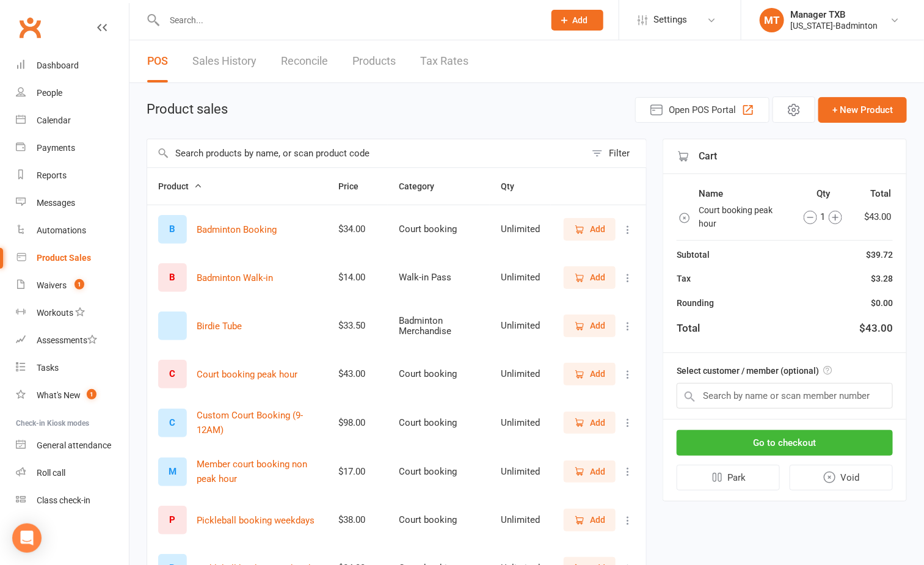 Image resolution: width=924 pixels, height=565 pixels. I want to click on span: Settings, so click(670, 19).